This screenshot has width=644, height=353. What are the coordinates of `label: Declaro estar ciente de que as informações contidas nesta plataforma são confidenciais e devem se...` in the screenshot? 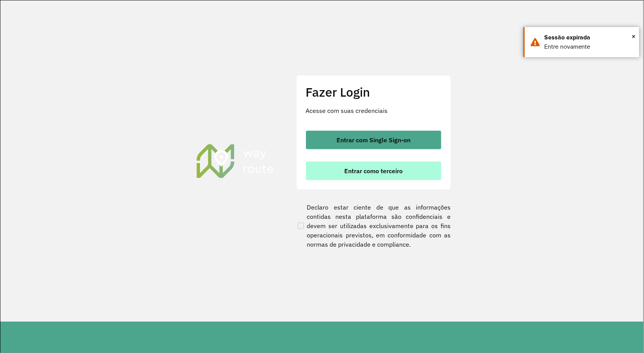 It's located at (374, 226).